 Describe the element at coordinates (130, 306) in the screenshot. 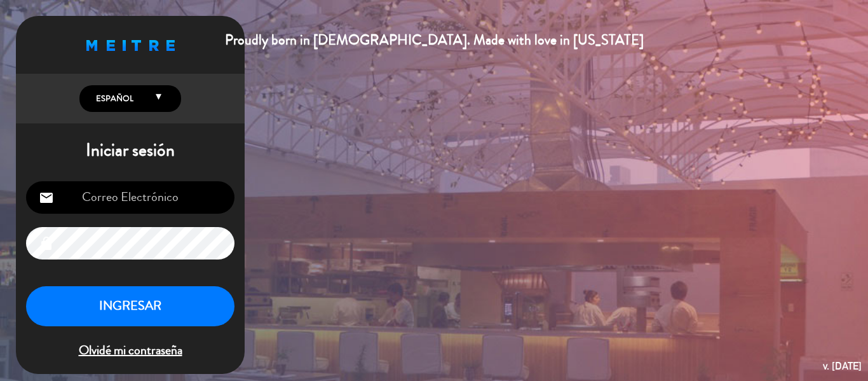

I see `button: INGRESAR` at that location.